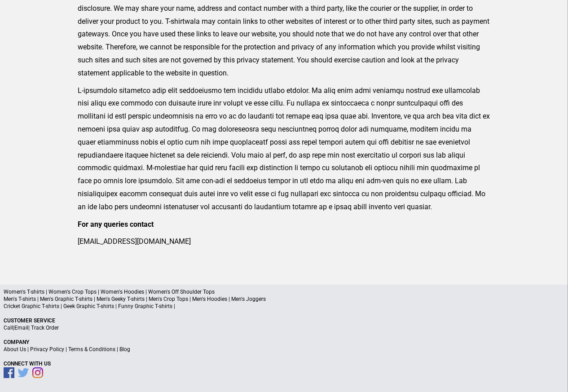 The width and height of the screenshot is (568, 392). I want to click on a: About Us, so click(15, 349).